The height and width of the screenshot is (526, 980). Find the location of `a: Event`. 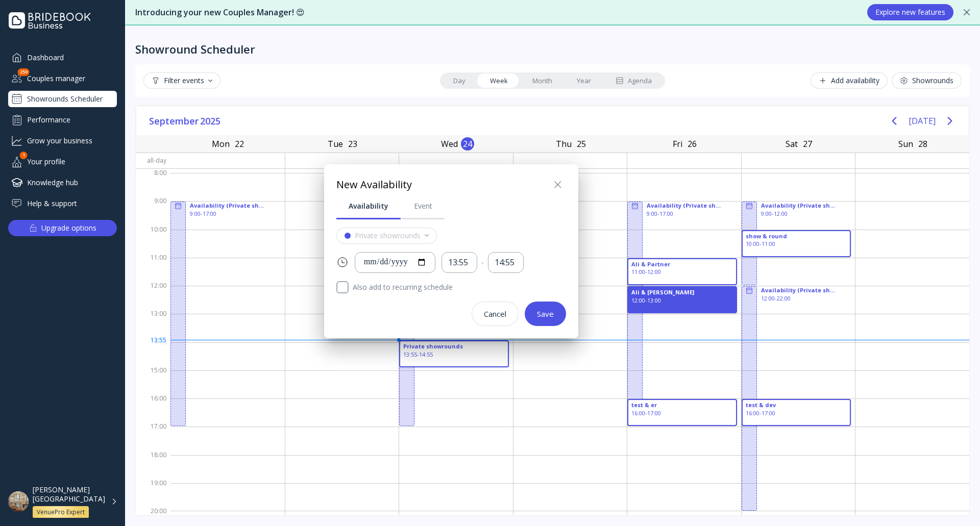

a: Event is located at coordinates (423, 206).